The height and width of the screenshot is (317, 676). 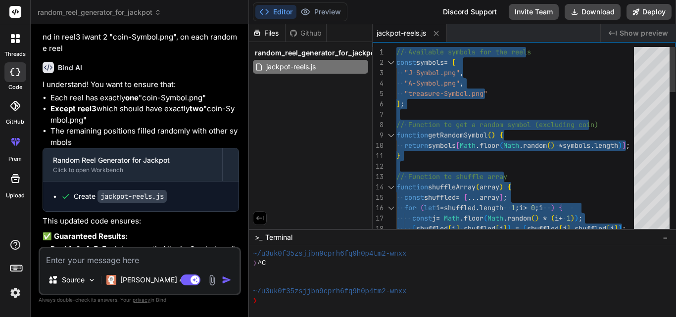 I want to click on span: symbols, so click(x=577, y=146).